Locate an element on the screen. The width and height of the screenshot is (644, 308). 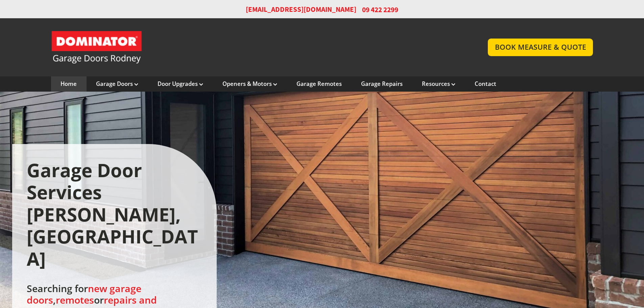
a: Home is located at coordinates (69, 84).